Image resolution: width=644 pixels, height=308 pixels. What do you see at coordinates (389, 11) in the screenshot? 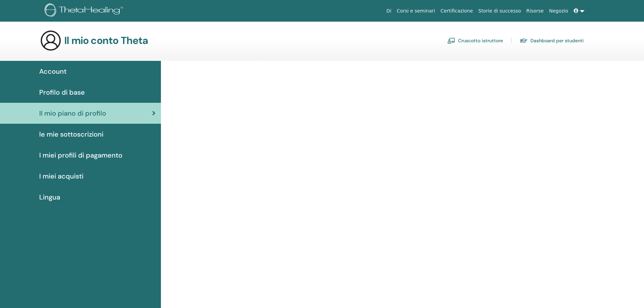
I see `a: Di` at bounding box center [389, 11].